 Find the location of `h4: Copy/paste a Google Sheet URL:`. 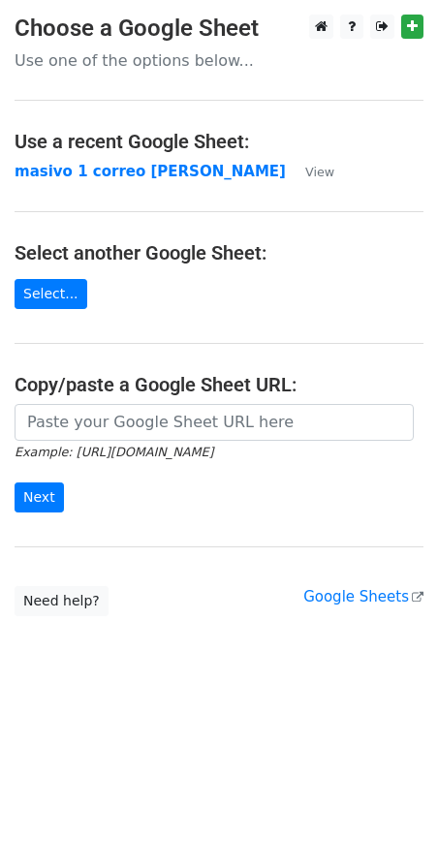

h4: Copy/paste a Google Sheet URL: is located at coordinates (219, 384).